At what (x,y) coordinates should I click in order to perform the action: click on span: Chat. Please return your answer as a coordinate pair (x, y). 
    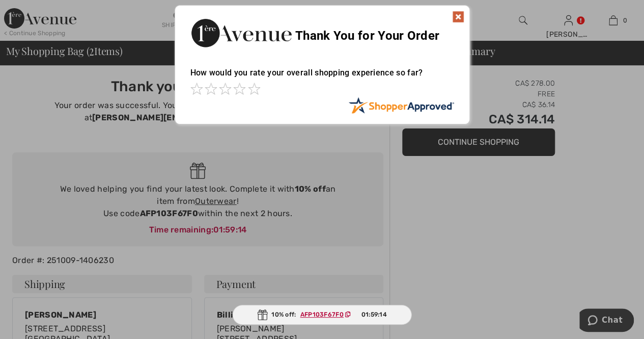
    Looking at the image, I should click on (33, 12).